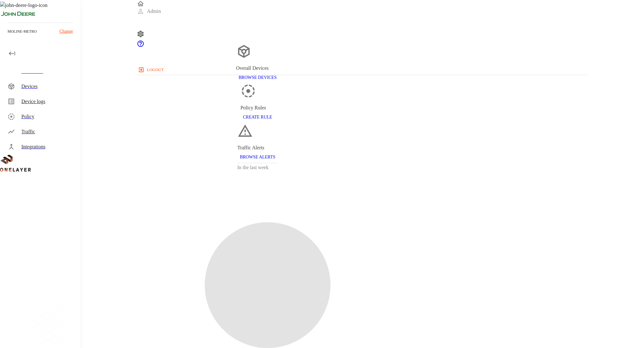 This screenshot has width=644, height=348. Describe the element at coordinates (257, 157) in the screenshot. I see `a: BROWSE ALERTS` at that location.